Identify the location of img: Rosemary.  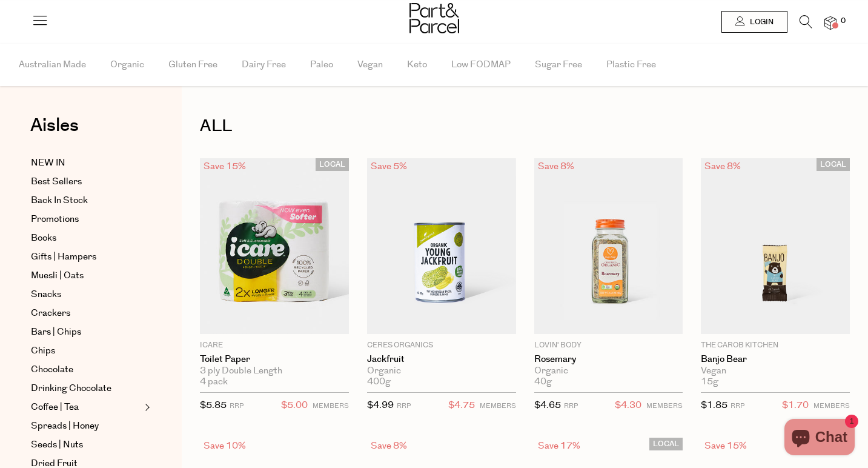
(609, 246).